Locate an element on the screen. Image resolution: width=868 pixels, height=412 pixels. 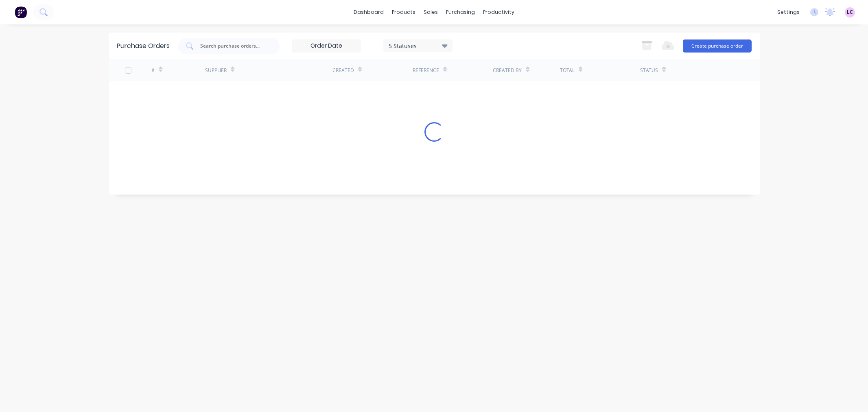
button: Create purchase order is located at coordinates (717, 46).